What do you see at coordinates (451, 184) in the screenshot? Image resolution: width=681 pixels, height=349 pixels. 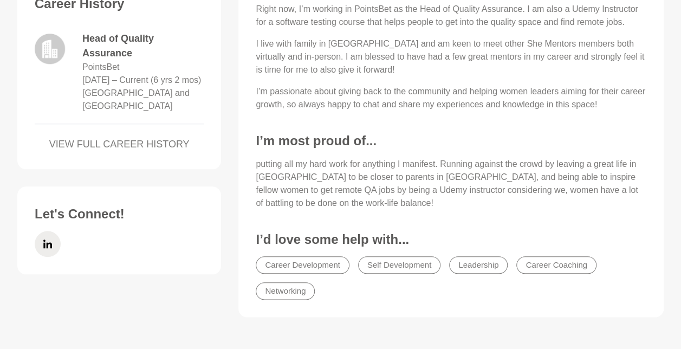 I see `p: putting all my hard work for anything I manifest. Running against the crowd by leaving a great li...` at bounding box center [451, 184].